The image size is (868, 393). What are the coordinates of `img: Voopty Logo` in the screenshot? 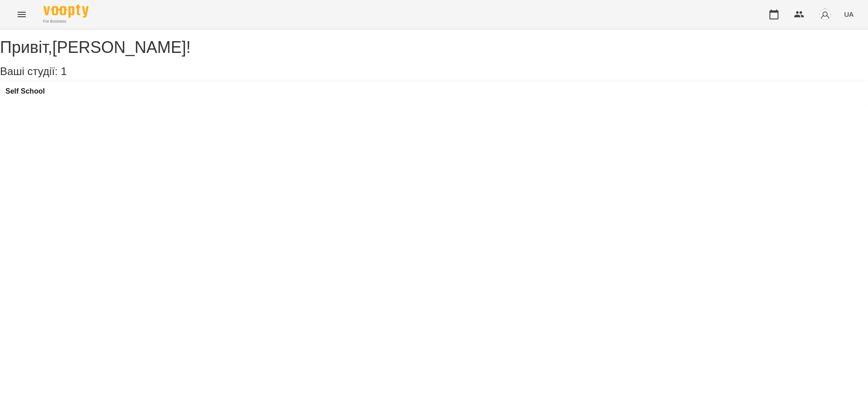 It's located at (66, 11).